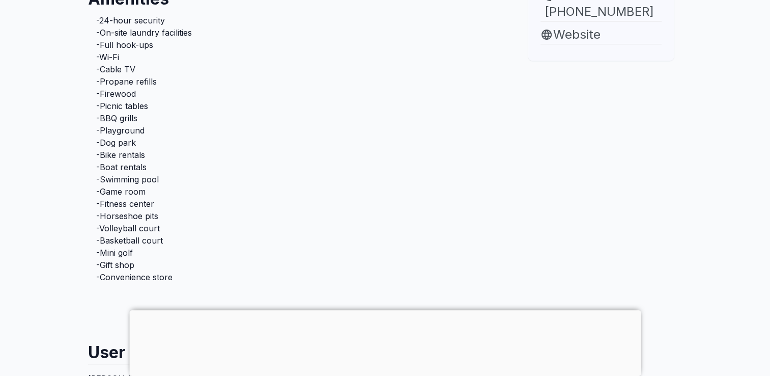 The height and width of the screenshot is (376, 770). What do you see at coordinates (296, 106) in the screenshot?
I see `li: -Picnic tables` at bounding box center [296, 106].